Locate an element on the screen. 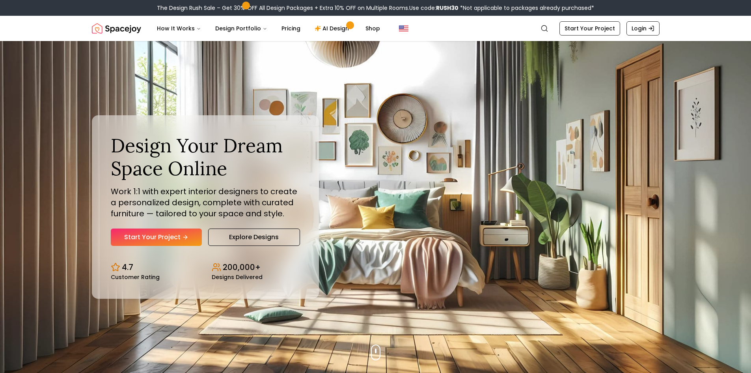  a: Shop is located at coordinates (373, 28).